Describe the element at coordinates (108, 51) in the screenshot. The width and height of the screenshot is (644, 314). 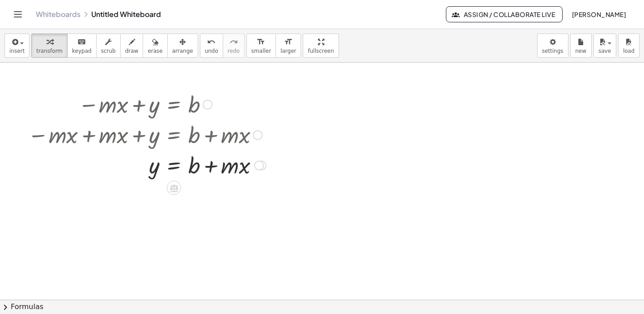
I see `span: scrub` at that location.